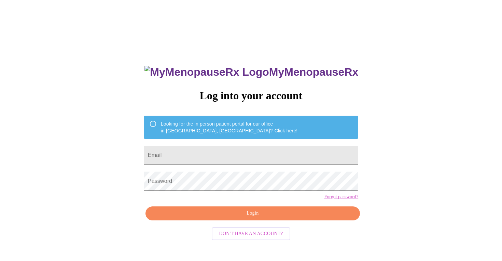 Image resolution: width=502 pixels, height=261 pixels. I want to click on h3: Log into your account, so click(251, 96).